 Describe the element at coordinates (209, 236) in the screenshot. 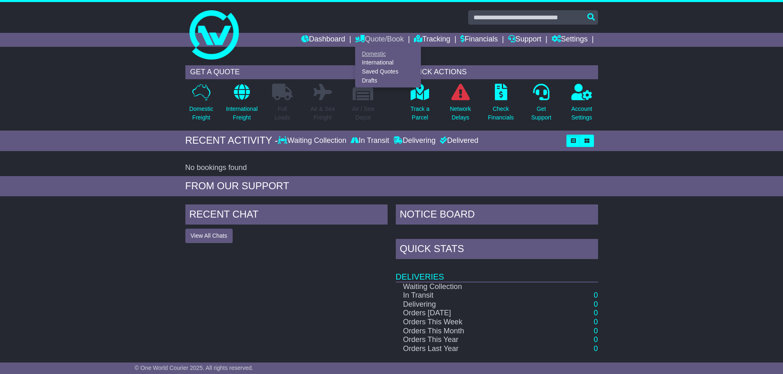

I see `button: View All Chats` at that location.